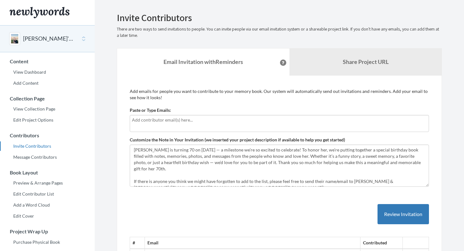 The width and height of the screenshot is (464, 251). Describe the element at coordinates (47, 232) in the screenshot. I see `h3: Project Wrap Up` at that location.